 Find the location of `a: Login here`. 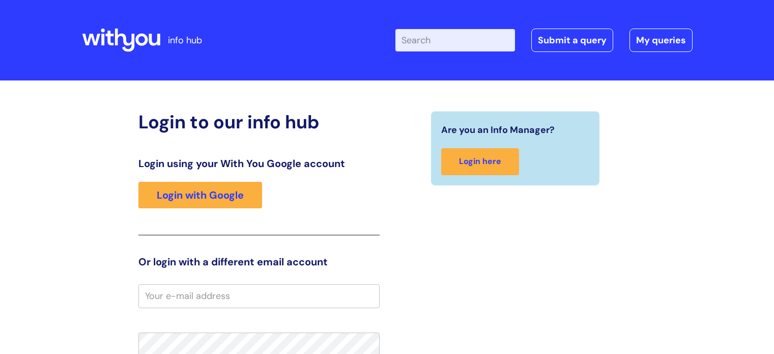

a: Login here is located at coordinates (480, 161).